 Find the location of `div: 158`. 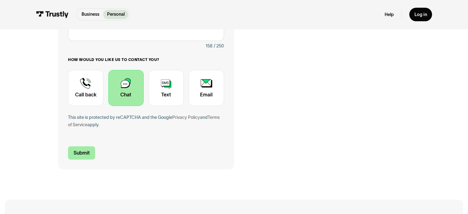

div: 158 is located at coordinates (209, 46).